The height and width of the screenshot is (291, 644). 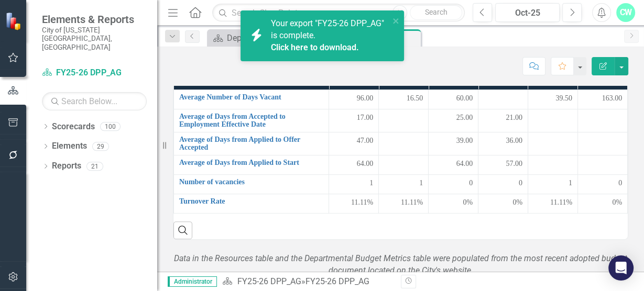 What do you see at coordinates (337, 281) in the screenshot?
I see `div: FY25-26 DPP_AG` at bounding box center [337, 281].